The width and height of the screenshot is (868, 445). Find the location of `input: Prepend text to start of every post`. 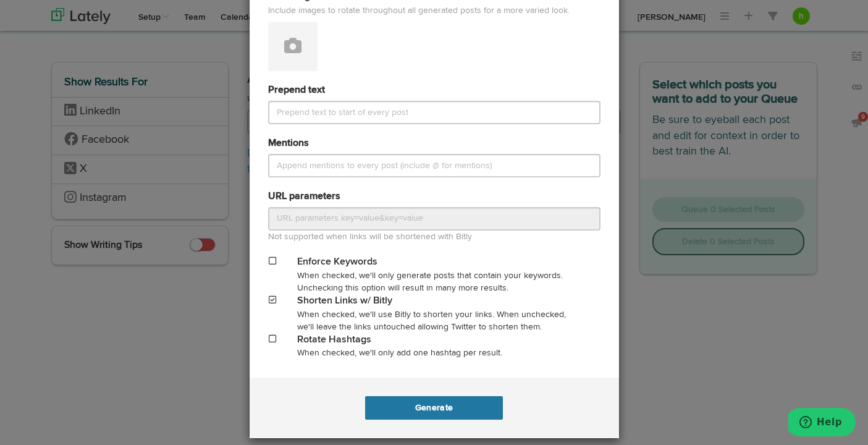

input: Prepend text to start of every post is located at coordinates (434, 112).